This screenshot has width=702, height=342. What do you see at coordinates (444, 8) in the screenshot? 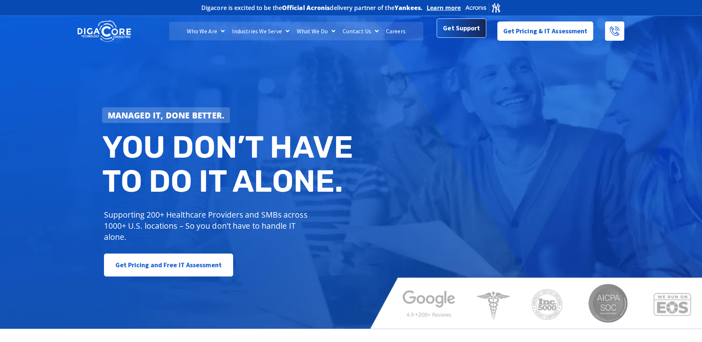
I see `span: Learn more` at bounding box center [444, 8].